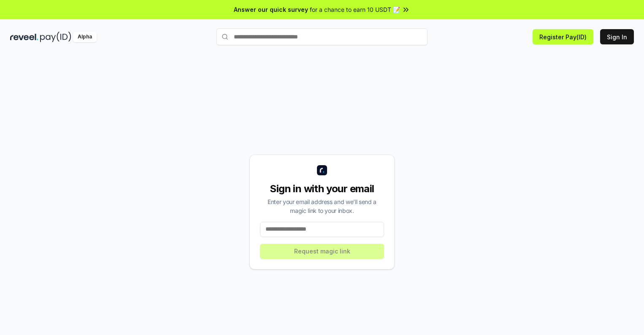 This screenshot has width=644, height=335. What do you see at coordinates (322, 170) in the screenshot?
I see `img: logo_small` at bounding box center [322, 170].